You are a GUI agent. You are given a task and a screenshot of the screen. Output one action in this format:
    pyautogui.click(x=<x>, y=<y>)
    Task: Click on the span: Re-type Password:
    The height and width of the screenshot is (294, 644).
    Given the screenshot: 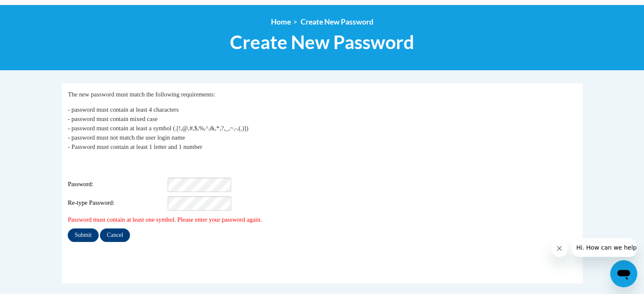 What is the action you would take?
    pyautogui.click(x=117, y=203)
    